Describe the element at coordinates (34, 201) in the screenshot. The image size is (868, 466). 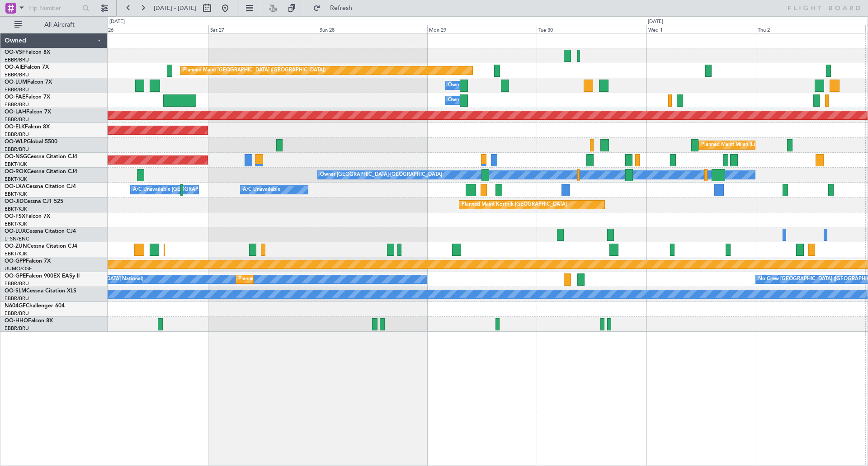
I see `a: OO-JIDCessna CJ1 525` at that location.